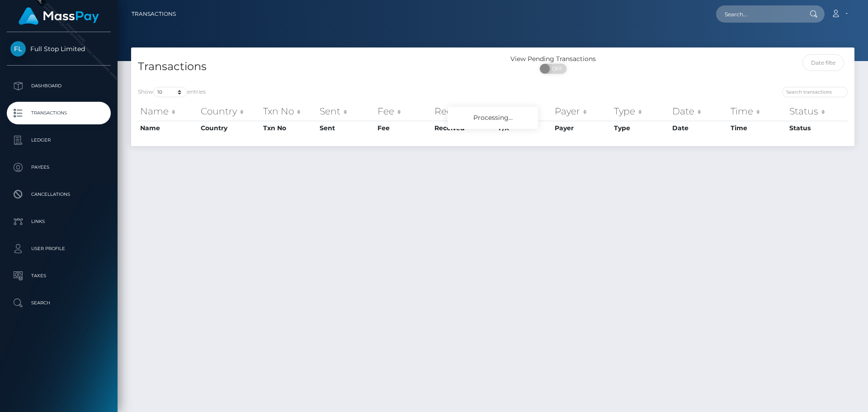 The width and height of the screenshot is (868, 412). Describe the element at coordinates (59, 222) in the screenshot. I see `a: Links` at that location.